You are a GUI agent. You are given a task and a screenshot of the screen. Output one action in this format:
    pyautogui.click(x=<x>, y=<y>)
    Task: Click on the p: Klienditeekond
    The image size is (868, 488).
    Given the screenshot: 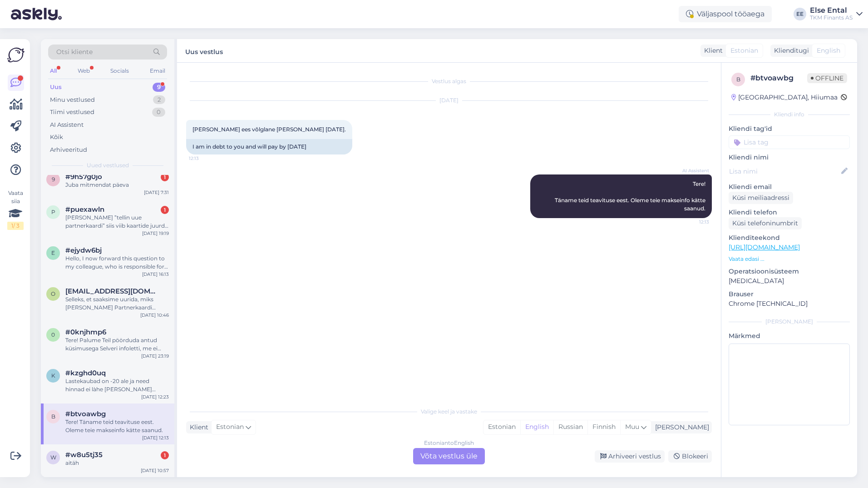 What is the action you would take?
    pyautogui.click(x=789, y=237)
    